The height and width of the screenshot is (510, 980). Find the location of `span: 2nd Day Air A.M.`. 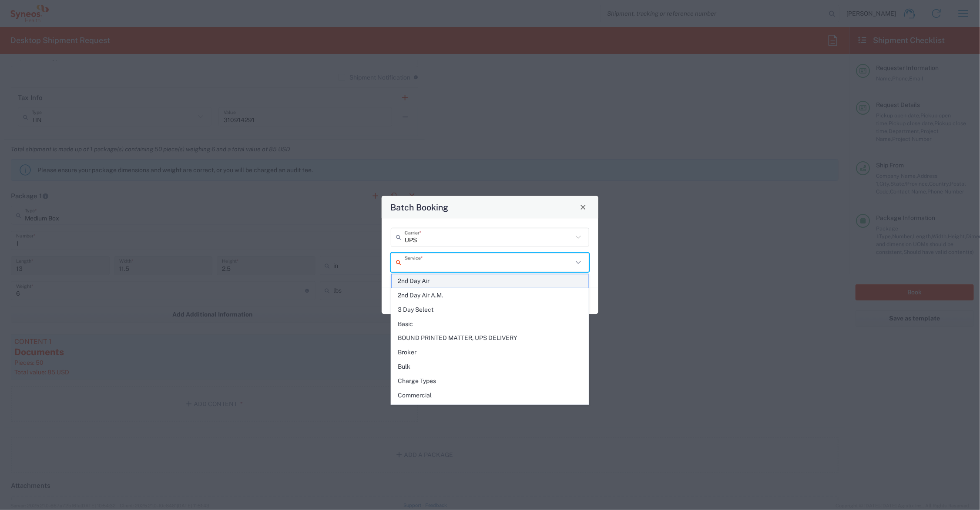

span: 2nd Day Air A.M. is located at coordinates (490, 295).